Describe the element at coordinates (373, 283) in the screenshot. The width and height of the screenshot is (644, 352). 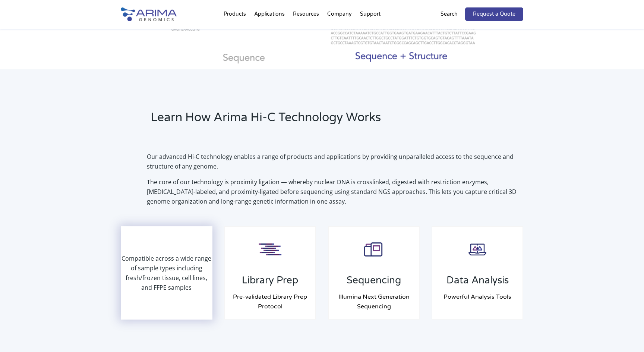
I see `h3: Sequencing` at that location.